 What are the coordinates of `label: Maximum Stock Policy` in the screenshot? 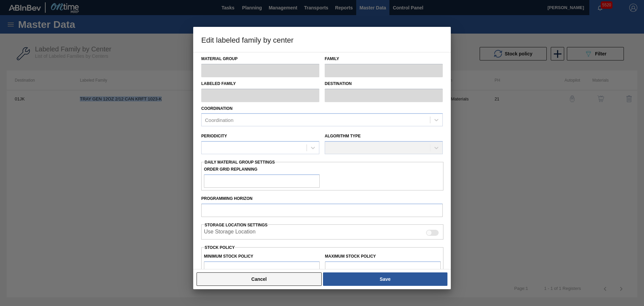 It's located at (351, 256).